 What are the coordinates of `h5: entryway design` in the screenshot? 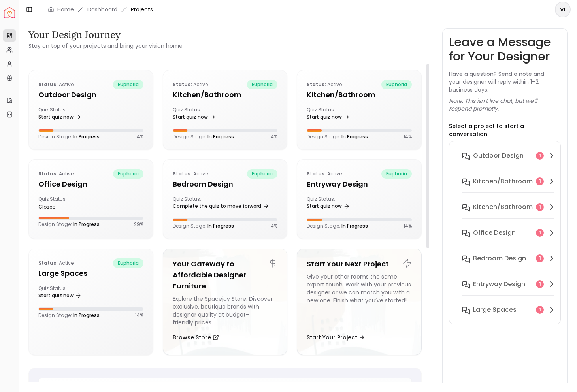 It's located at (359, 184).